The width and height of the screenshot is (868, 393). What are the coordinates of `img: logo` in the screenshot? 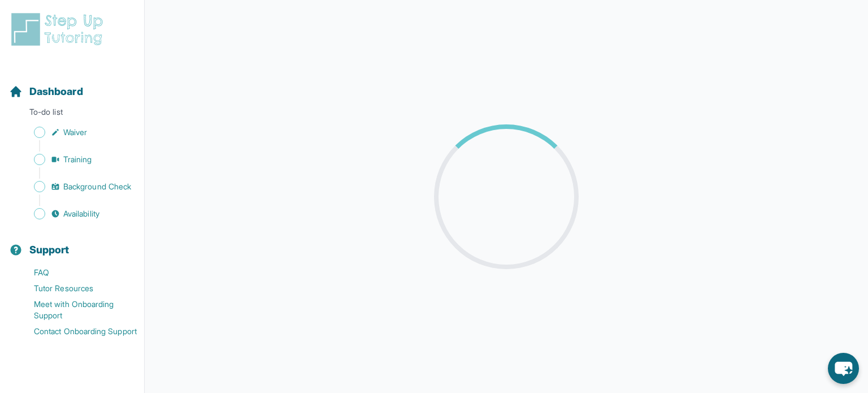 It's located at (60, 30).